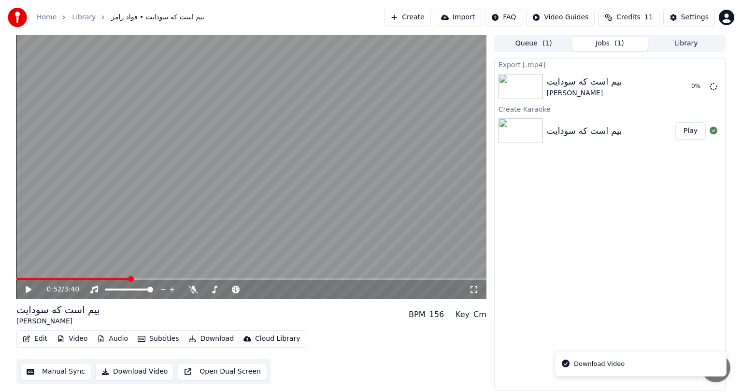 This screenshot has width=742, height=392. What do you see at coordinates (689, 17) in the screenshot?
I see `button: Settings` at bounding box center [689, 17].